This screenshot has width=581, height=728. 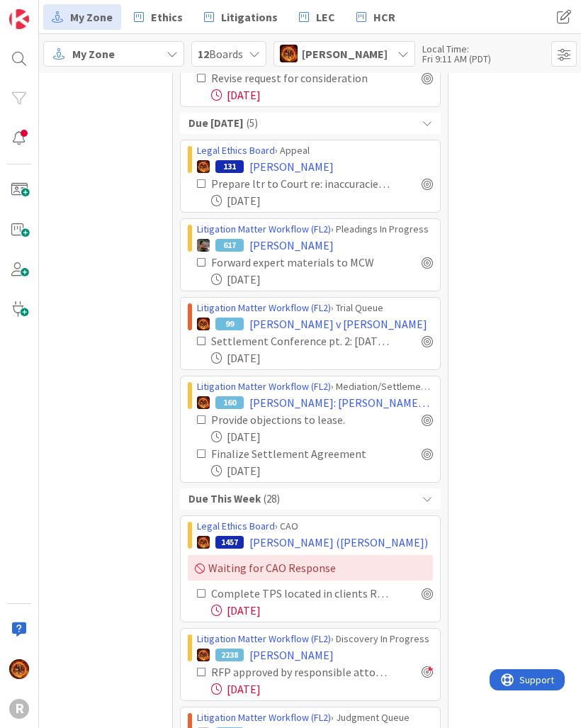 What do you see at coordinates (230, 403) in the screenshot?
I see `div: 160` at bounding box center [230, 403].